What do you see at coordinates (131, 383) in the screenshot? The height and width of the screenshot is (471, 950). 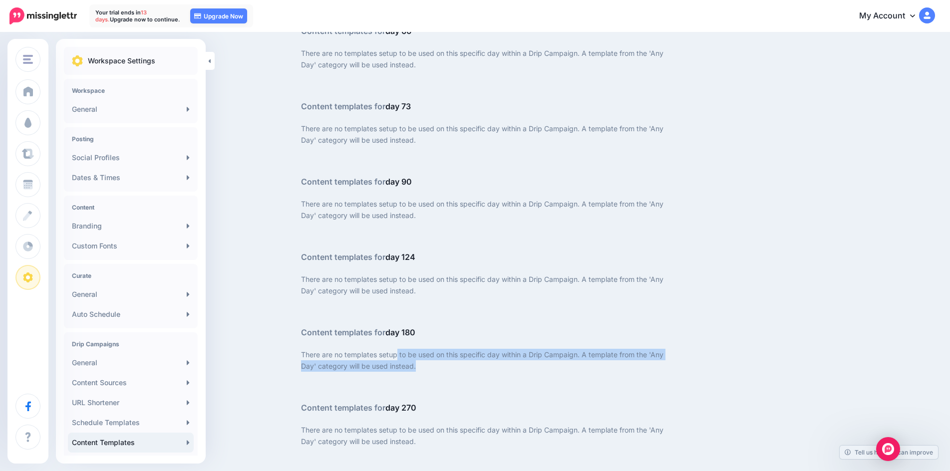 I see `a: Content Sources` at bounding box center [131, 383].